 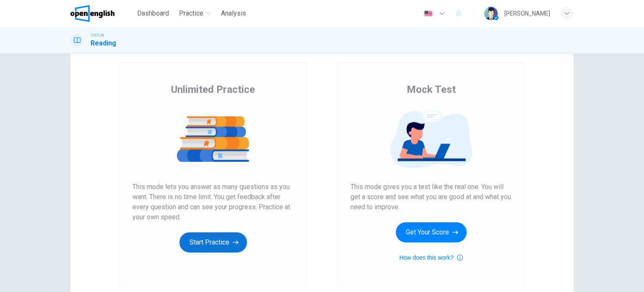 I want to click on span: This mode gives you a test like the real one. You will get a score and see what you are good at a..., so click(x=431, y=197).